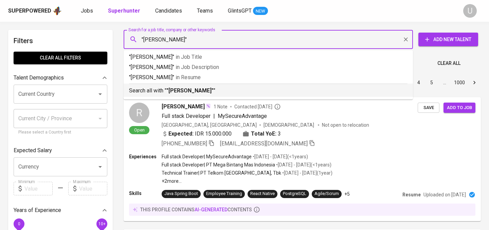 Image resolution: width=489 pixels, height=230 pixels. Describe the element at coordinates (432, 83) in the screenshot. I see `button: Go to page 5` at that location.